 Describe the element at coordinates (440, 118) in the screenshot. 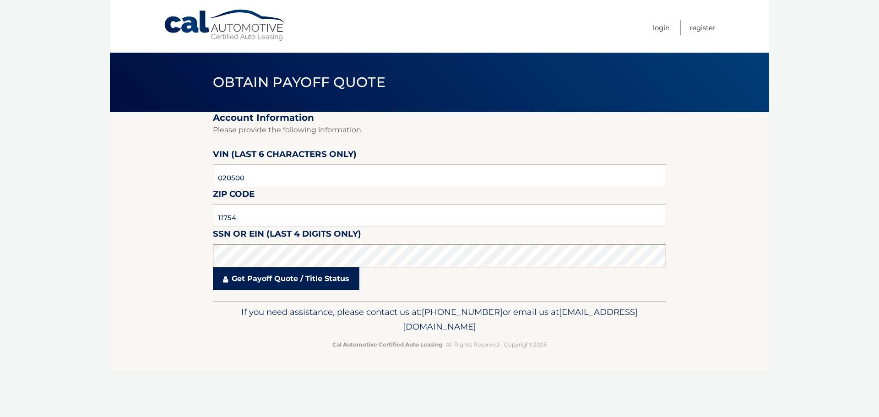

I see `h2: Account Information` at that location.